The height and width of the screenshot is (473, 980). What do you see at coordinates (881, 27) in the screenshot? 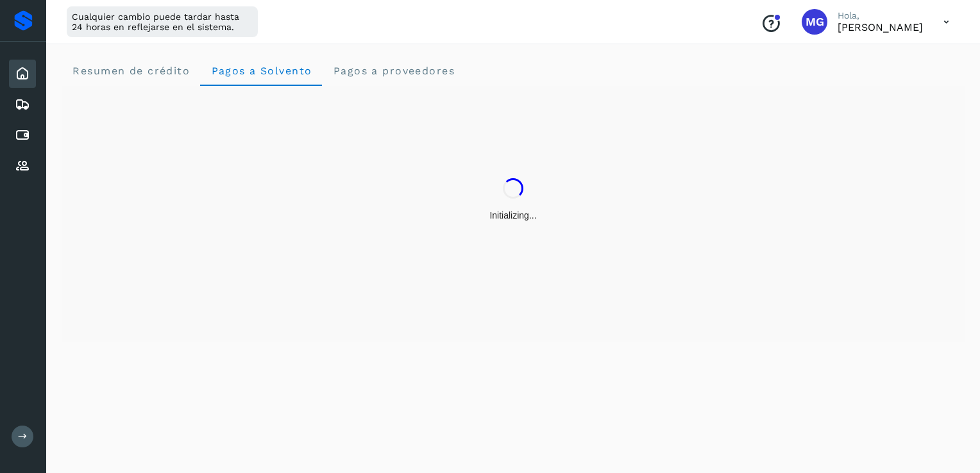
I see `p: MANUEL GERARDO VELA` at bounding box center [881, 27].